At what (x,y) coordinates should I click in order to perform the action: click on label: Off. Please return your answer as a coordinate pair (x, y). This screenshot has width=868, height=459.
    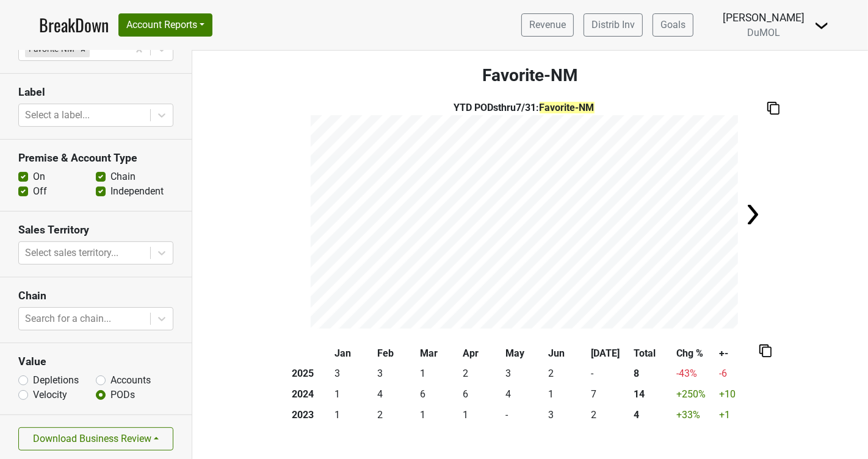
    Looking at the image, I should click on (39, 192).